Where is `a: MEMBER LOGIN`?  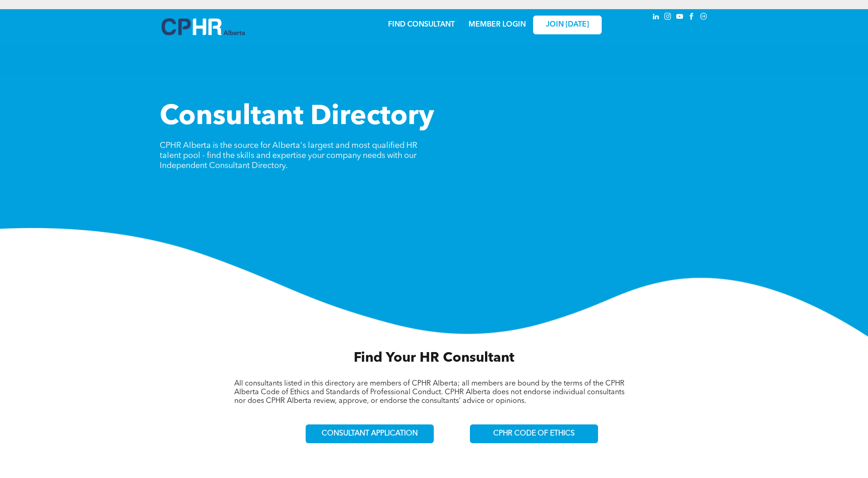
a: MEMBER LOGIN is located at coordinates (498, 25).